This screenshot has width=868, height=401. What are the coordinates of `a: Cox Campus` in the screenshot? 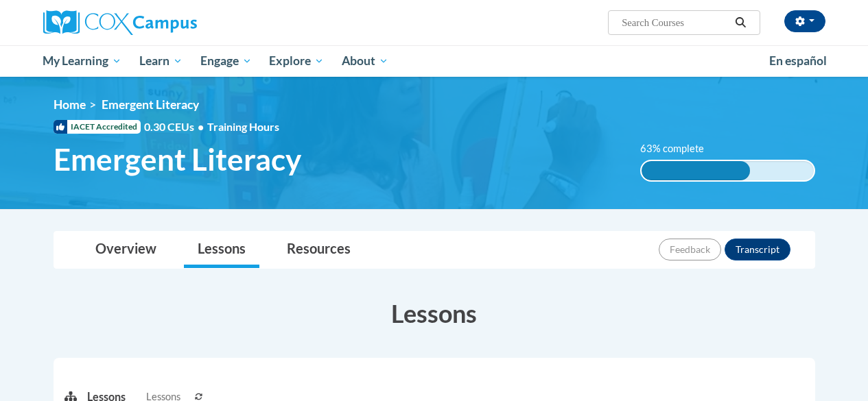 It's located at (167, 23).